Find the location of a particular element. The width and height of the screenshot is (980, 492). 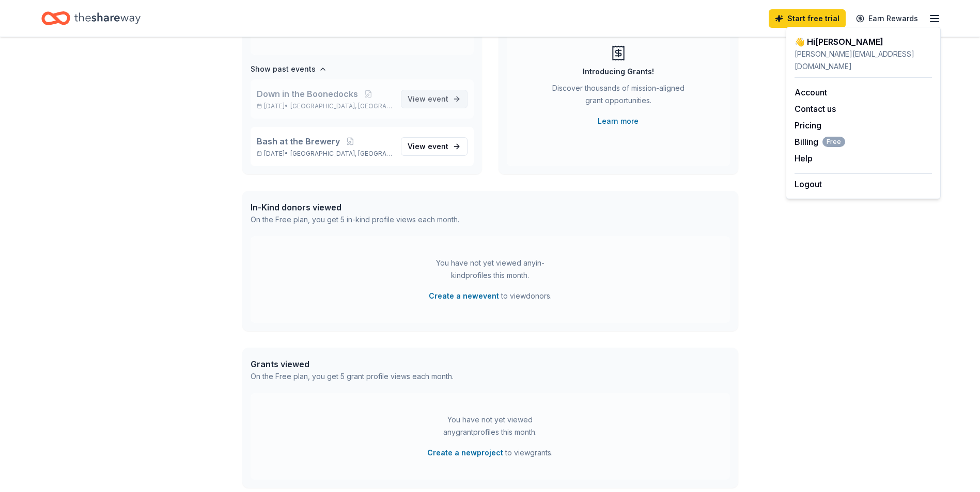

div: Grants viewed is located at coordinates (352, 364).